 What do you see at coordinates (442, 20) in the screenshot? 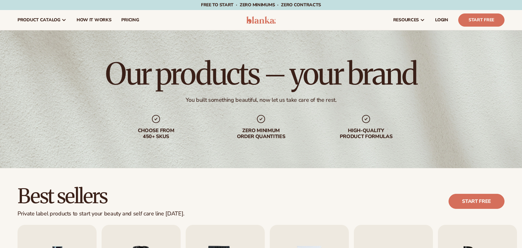
I see `span: LOGIN` at bounding box center [442, 20].